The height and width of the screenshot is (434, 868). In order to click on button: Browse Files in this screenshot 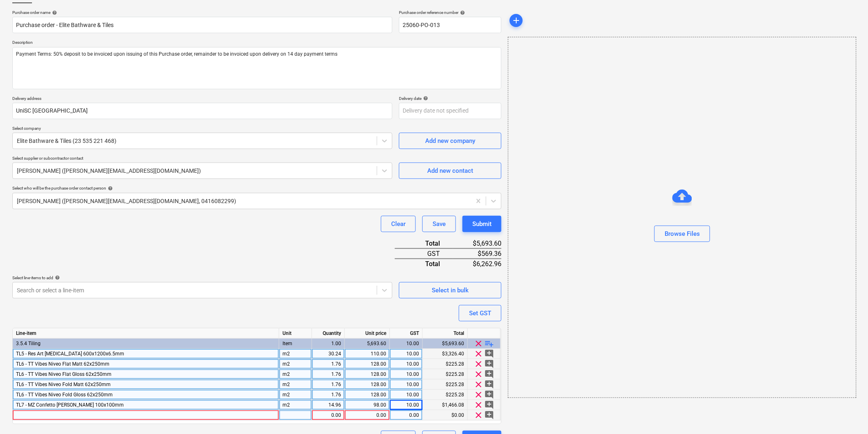, I will do `click(682, 234)`.